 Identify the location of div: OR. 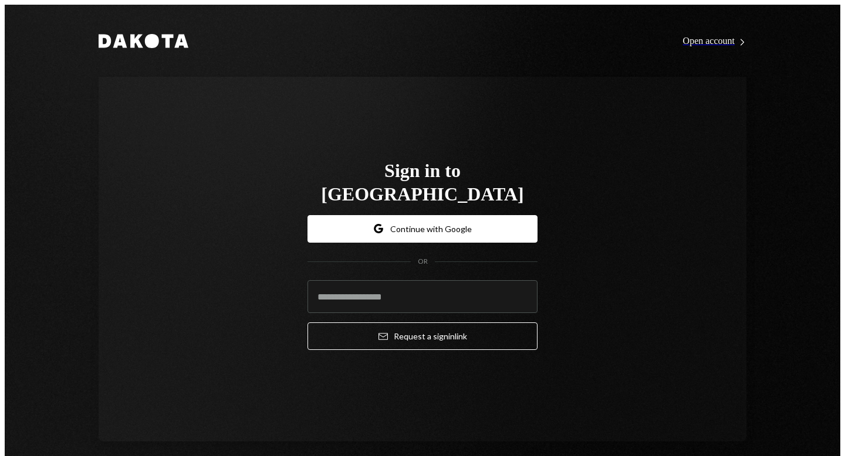
(422, 262).